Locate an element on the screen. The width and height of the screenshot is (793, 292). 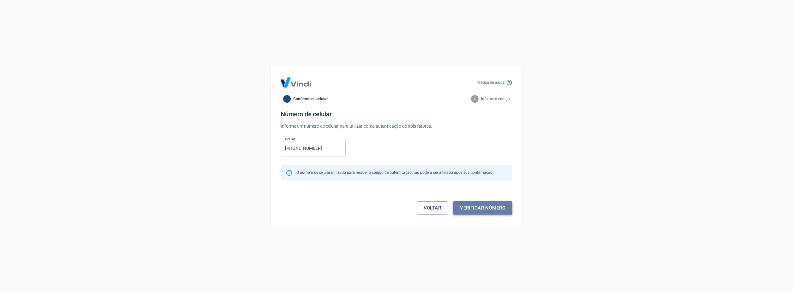
p: Informe um número de celular para utilizar como autenticação de dois fatores. is located at coordinates (397, 126).